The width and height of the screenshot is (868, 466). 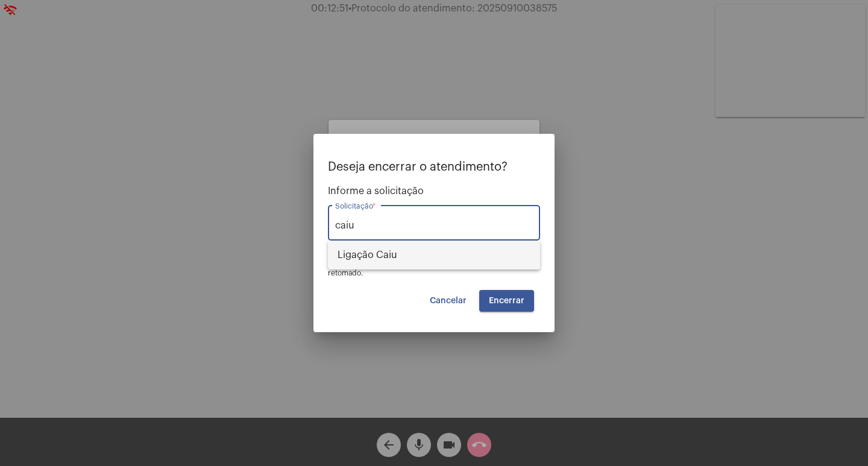 I want to click on p: Deseja encerrar o atendimento?, so click(x=434, y=167).